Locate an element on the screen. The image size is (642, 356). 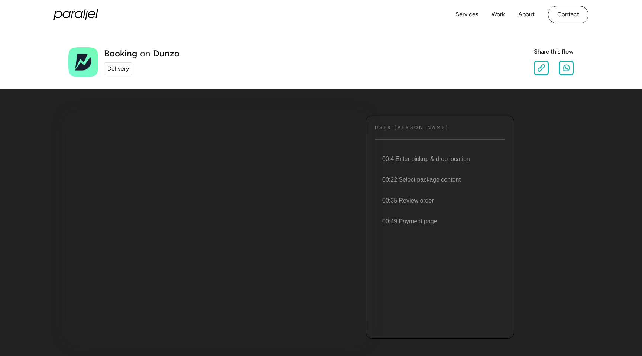
a: home is located at coordinates (76, 14).